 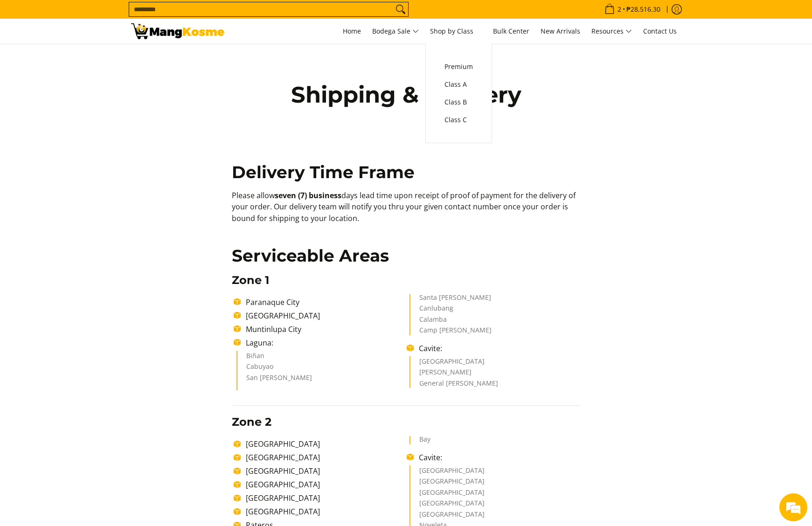 I want to click on h3: Zone 1, so click(x=406, y=280).